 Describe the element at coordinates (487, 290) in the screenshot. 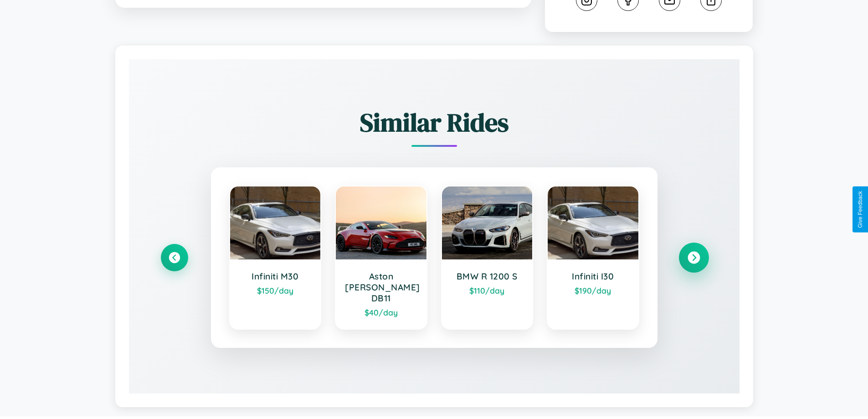

I see `div: $ 110 /day` at that location.